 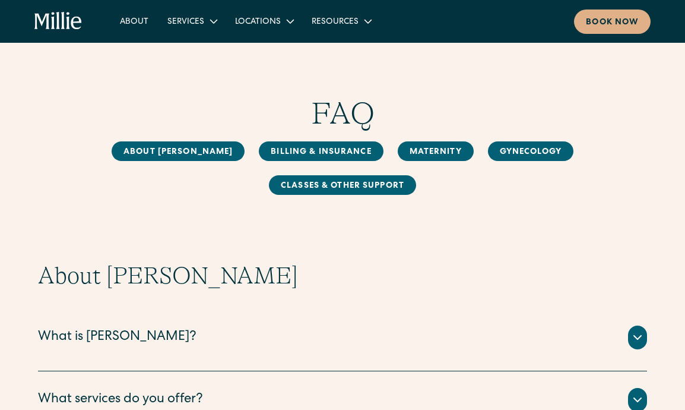 I want to click on a: MAternity, so click(x=436, y=151).